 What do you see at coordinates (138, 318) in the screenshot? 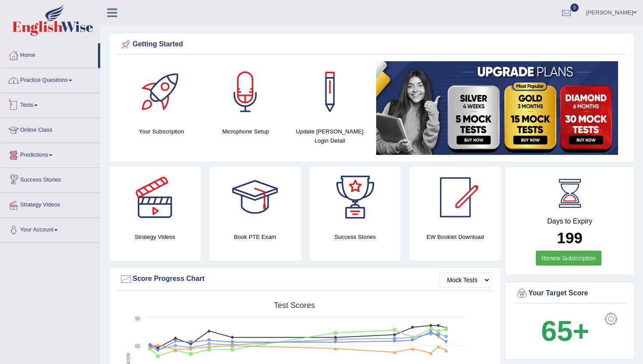
I see `text: 90` at bounding box center [138, 318].